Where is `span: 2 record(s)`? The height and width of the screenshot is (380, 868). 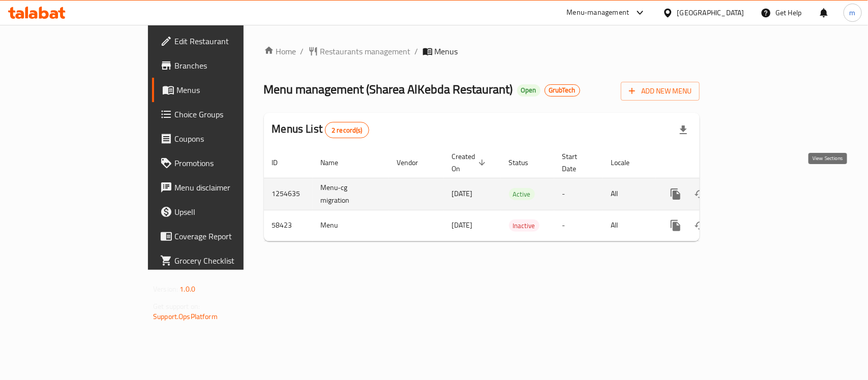
span: 2 record(s) is located at coordinates (347, 131).